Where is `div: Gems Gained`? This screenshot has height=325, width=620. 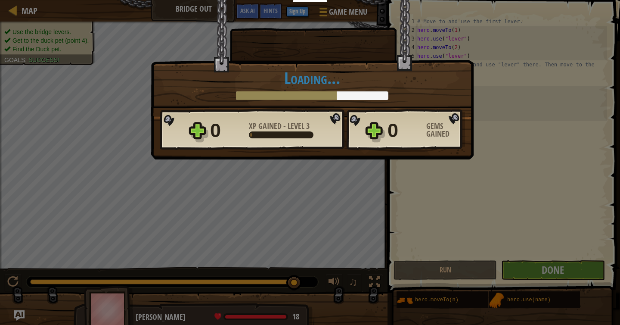
div: Gems Gained is located at coordinates (446, 130).